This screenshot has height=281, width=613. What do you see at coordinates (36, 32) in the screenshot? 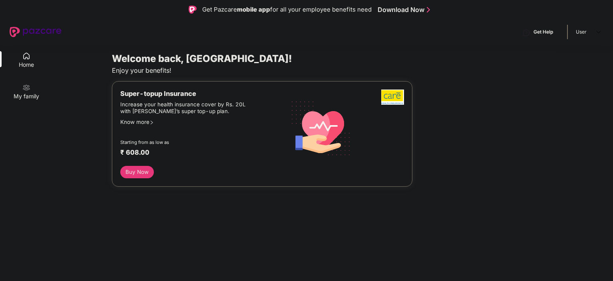
I see `img: New Pazcare Logo` at bounding box center [36, 32].